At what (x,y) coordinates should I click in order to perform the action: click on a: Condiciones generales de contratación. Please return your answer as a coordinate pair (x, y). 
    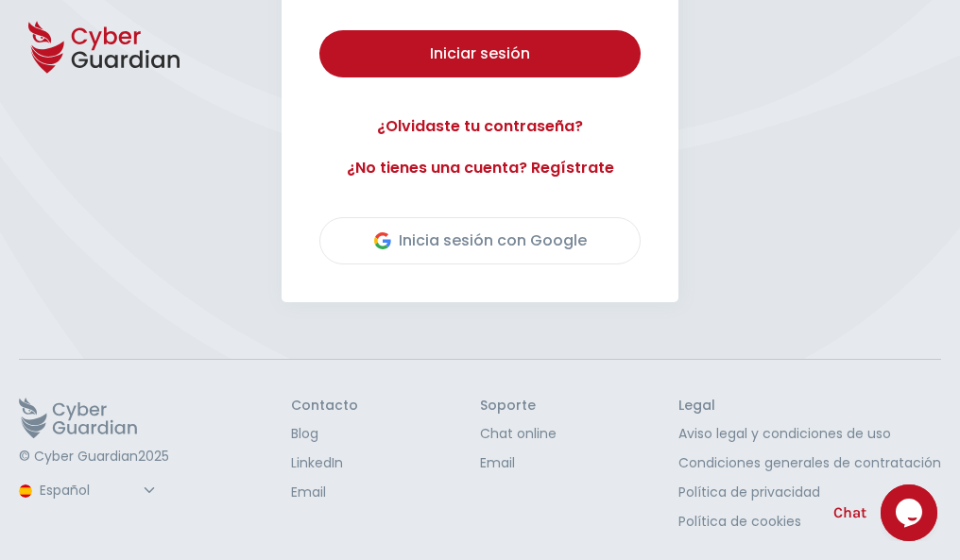
    Looking at the image, I should click on (810, 463).